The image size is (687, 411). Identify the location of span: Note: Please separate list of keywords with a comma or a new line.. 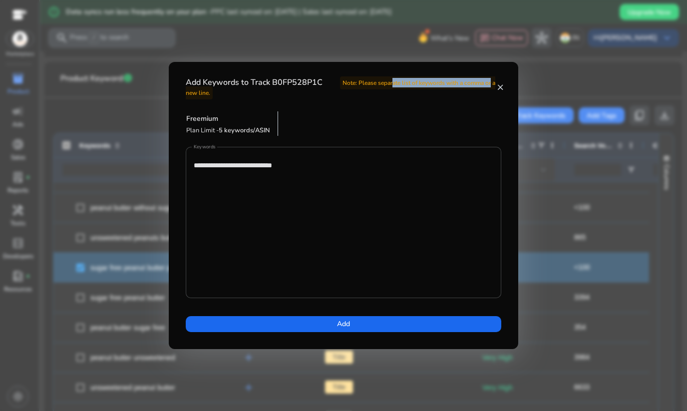
(340, 87).